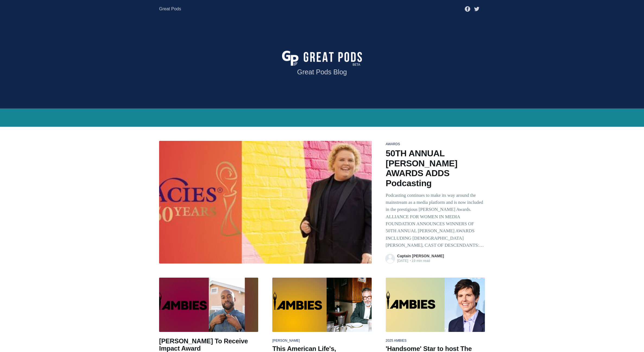  Describe the element at coordinates (322, 72) in the screenshot. I see `p: Great Pods Blog` at that location.